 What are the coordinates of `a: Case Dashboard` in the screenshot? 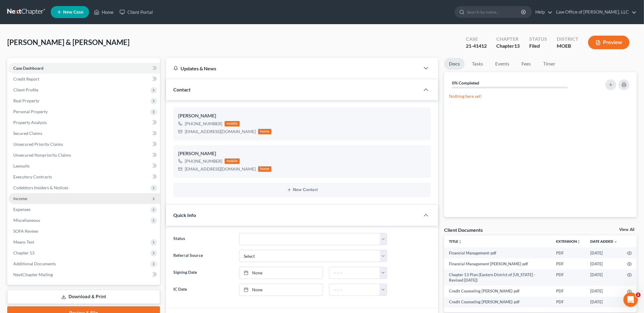 It's located at (84, 68).